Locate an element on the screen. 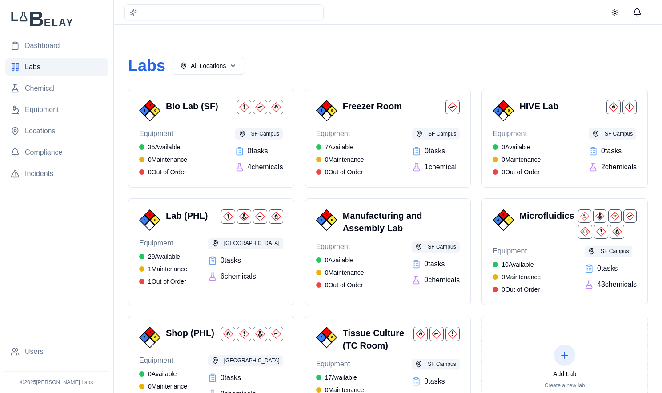  img: Environmental Hazard is located at coordinates (585, 216).